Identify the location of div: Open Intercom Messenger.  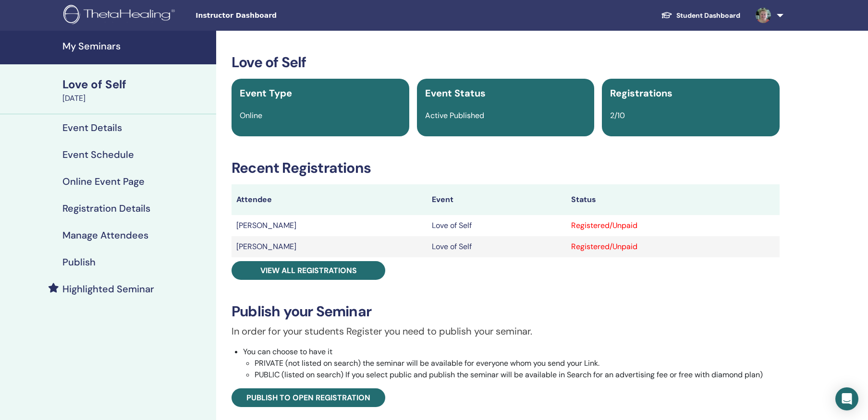
(846, 399).